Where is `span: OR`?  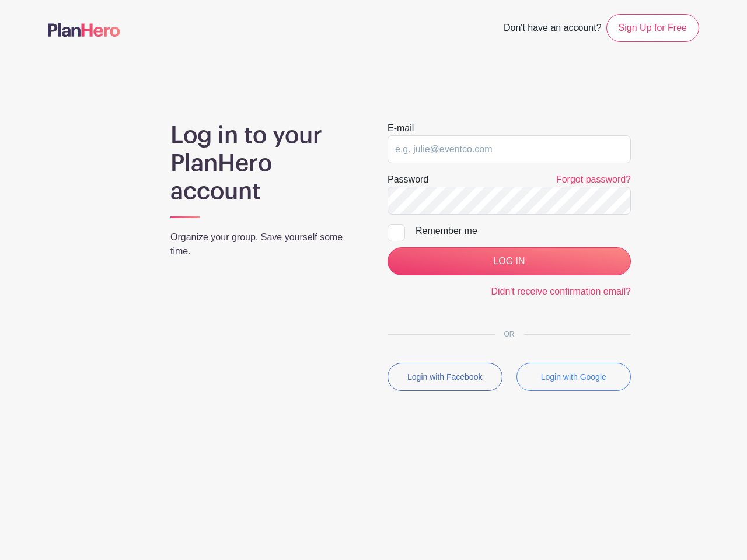
span: OR is located at coordinates (509, 334).